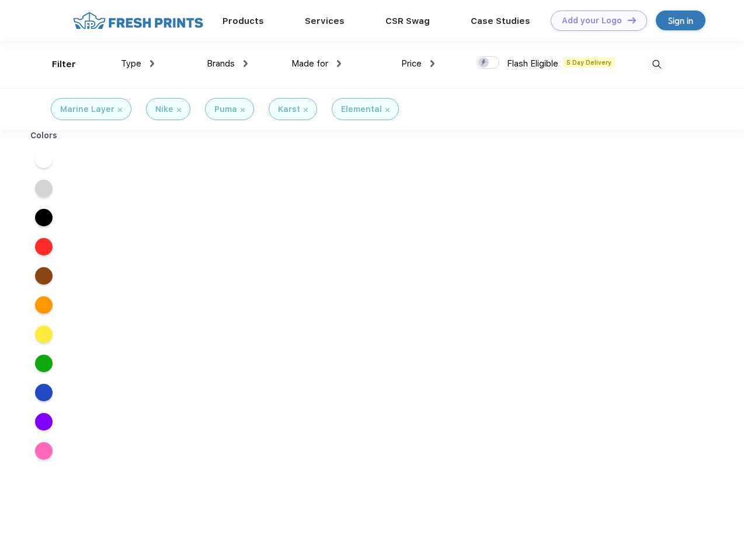 This screenshot has height=560, width=744. Describe the element at coordinates (681, 20) in the screenshot. I see `div: Sign in` at that location.